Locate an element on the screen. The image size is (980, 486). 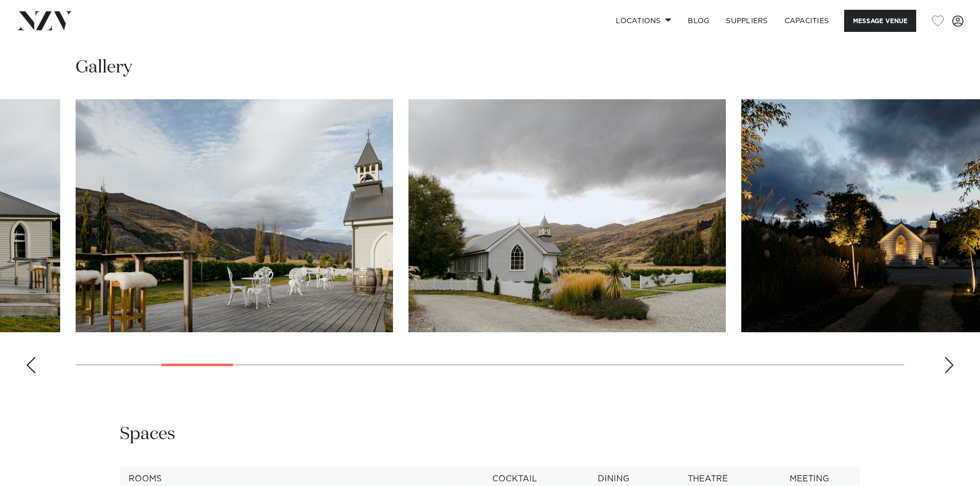
h2: Spaces is located at coordinates (148, 434).